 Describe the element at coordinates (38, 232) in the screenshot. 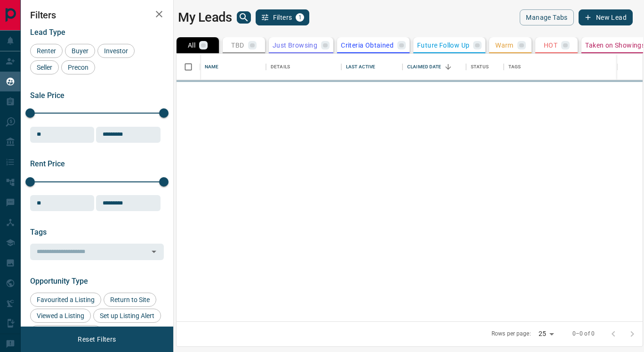

I see `span: Tags` at that location.